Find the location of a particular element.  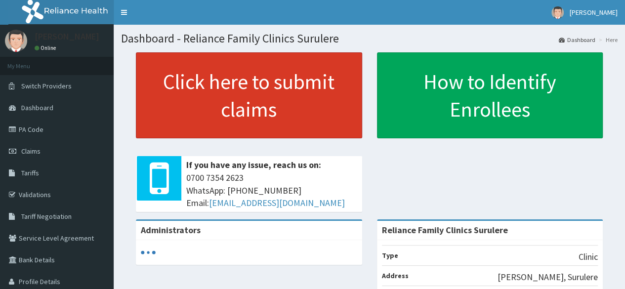

span: Dashboard is located at coordinates (37, 108).